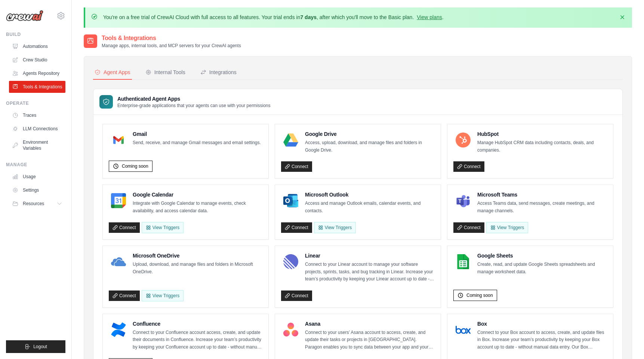 This screenshot has width=644, height=359. I want to click on img: Microsoft Teams Logo, so click(463, 201).